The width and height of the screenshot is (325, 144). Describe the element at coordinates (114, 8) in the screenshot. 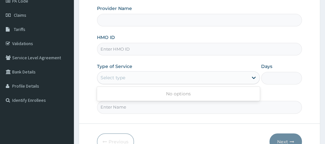

I see `label: Provider Name` at that location.